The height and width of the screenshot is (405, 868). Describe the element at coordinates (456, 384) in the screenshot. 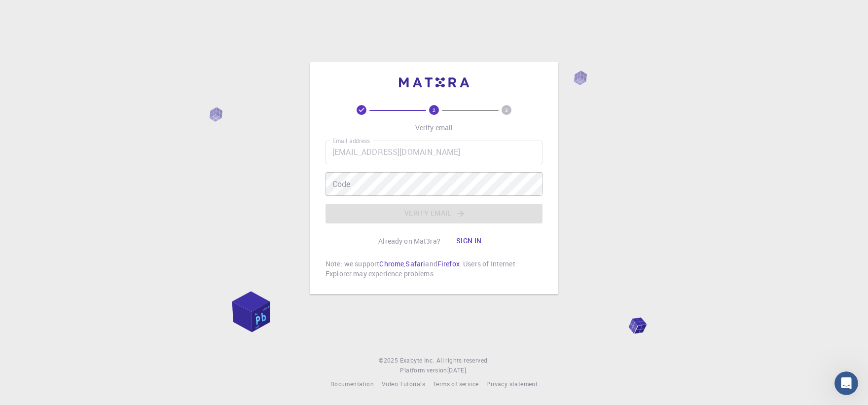

I see `a: Terms of service` at that location.